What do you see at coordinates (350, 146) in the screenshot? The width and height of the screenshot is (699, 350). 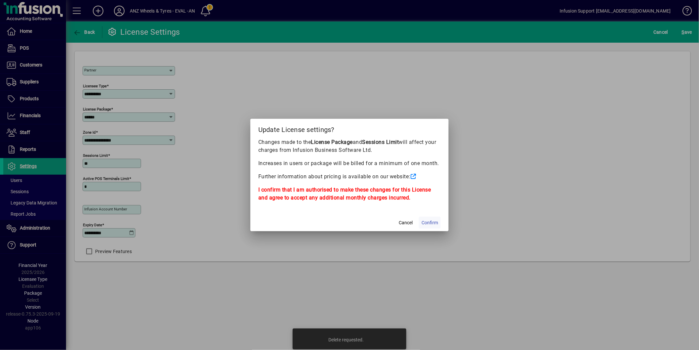 I see `p: Changes made to the and will affect your charges from Infusion Business Software Ltd.` at bounding box center [350, 146].